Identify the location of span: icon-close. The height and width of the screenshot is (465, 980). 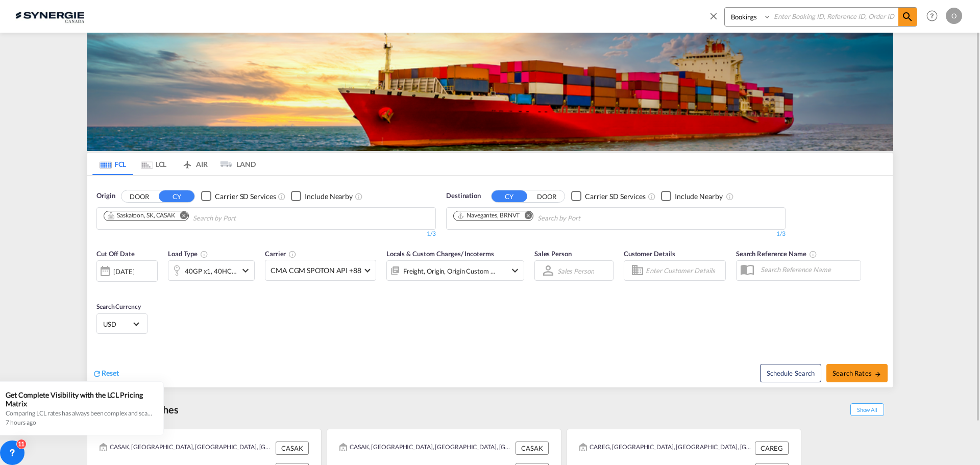
(717, 20).